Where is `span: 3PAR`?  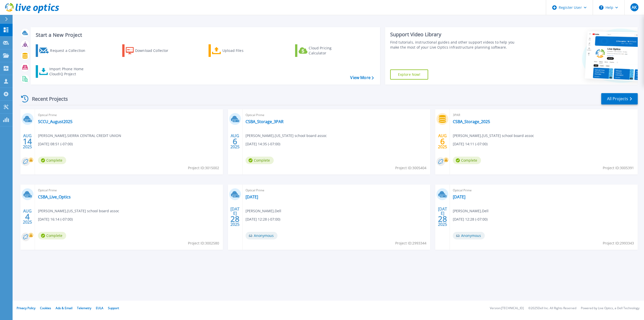 span: 3PAR is located at coordinates (544, 115).